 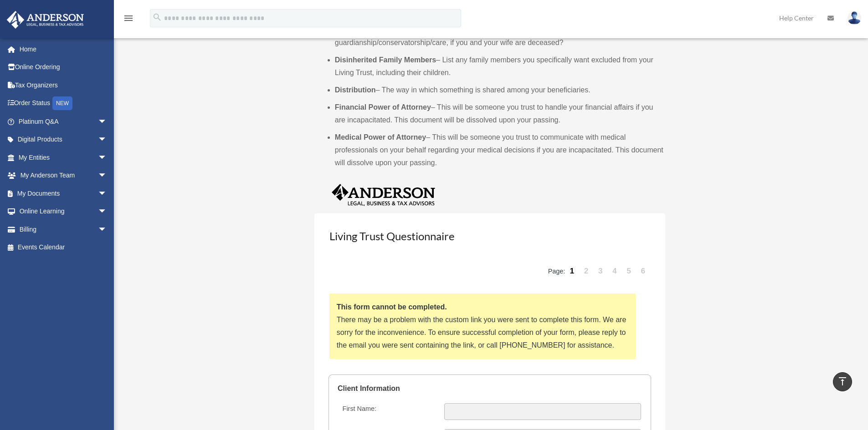 What do you see at coordinates (63, 229) in the screenshot?
I see `a: Billingarrow_drop_down` at bounding box center [63, 229].